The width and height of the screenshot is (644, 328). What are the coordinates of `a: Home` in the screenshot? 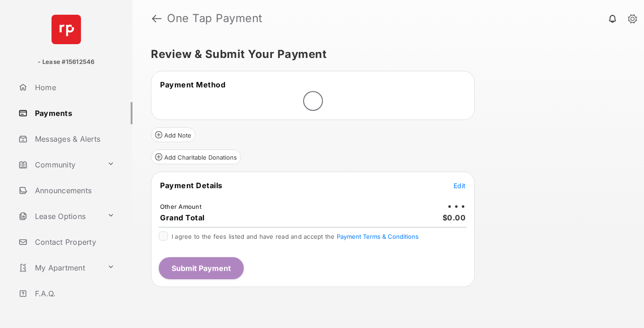 It's located at (73, 88).